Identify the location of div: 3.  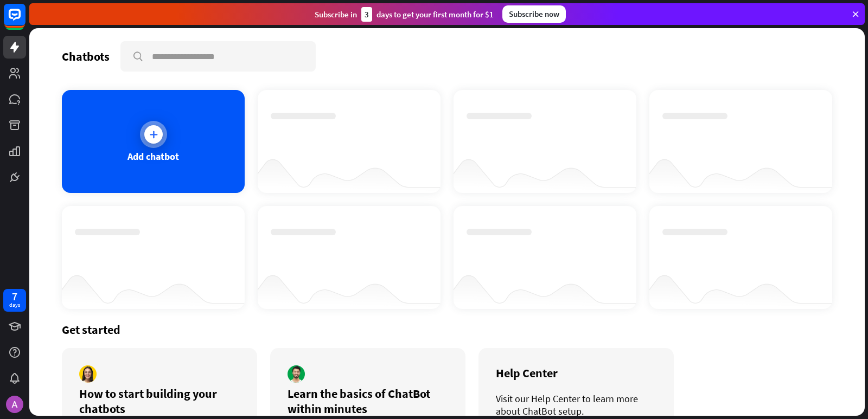
(367, 14).